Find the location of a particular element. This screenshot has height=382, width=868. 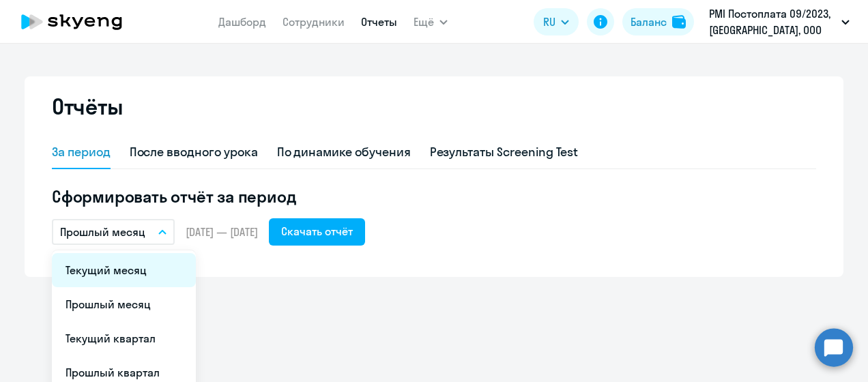

span: RU is located at coordinates (549, 22).